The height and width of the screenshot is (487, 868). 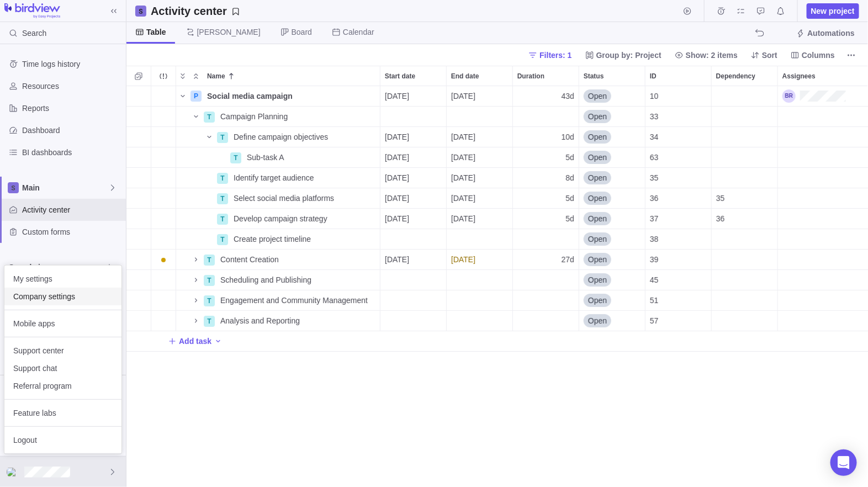 What do you see at coordinates (13, 472) in the screenshot?
I see `img: Show` at bounding box center [13, 472].